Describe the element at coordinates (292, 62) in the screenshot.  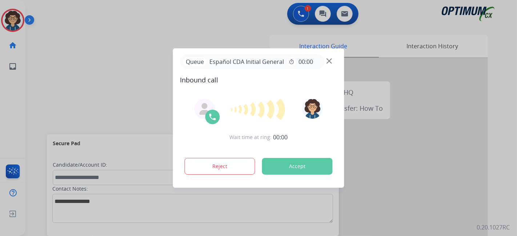
I see `mat-icon: timer` at that location.